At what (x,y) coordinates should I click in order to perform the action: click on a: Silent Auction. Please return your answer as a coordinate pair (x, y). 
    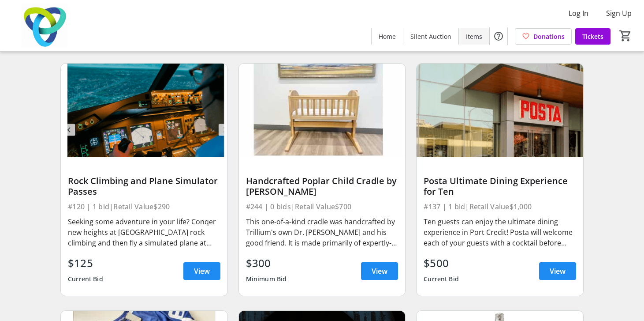
    Looking at the image, I should click on (430, 36).